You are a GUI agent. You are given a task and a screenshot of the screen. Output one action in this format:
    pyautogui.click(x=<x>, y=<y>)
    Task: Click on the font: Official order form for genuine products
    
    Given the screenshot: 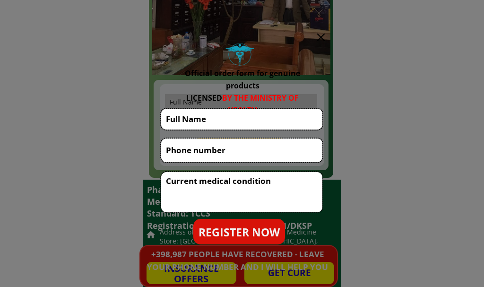 What is the action you would take?
    pyautogui.click(x=242, y=79)
    